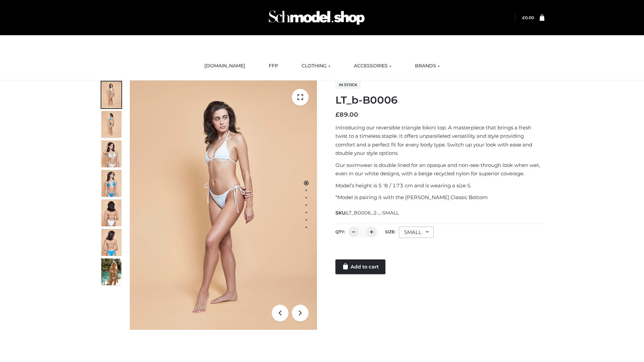  I want to click on h1: LT_b-B0006, so click(440, 100).